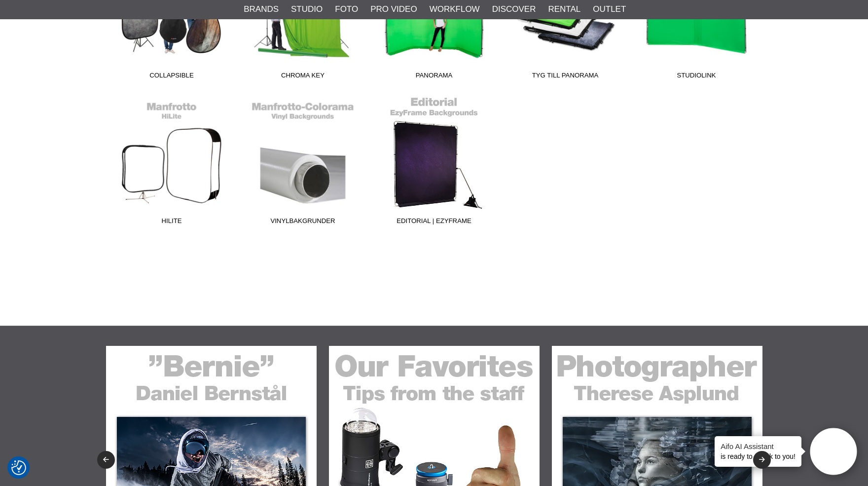  I want to click on a: Studio, so click(306, 9).